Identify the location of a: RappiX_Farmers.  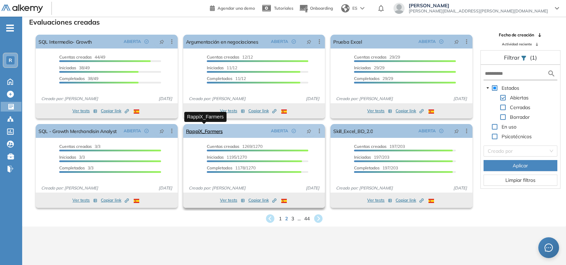
(204, 131).